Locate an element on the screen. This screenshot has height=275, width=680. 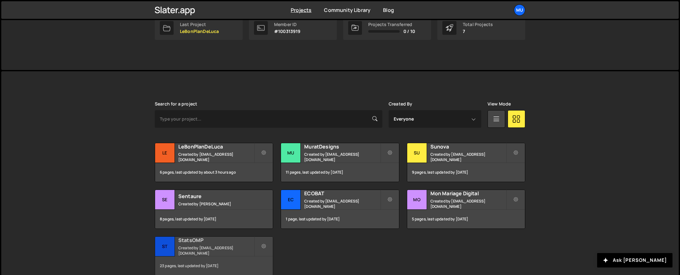
div: St is located at coordinates (165, 246).